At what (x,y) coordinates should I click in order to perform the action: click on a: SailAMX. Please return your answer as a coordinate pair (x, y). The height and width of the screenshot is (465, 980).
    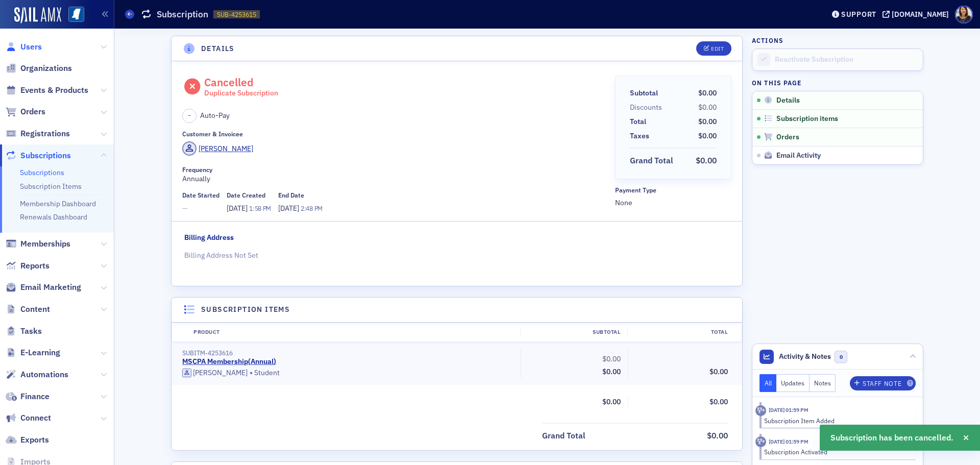
    Looking at the image, I should click on (38, 16).